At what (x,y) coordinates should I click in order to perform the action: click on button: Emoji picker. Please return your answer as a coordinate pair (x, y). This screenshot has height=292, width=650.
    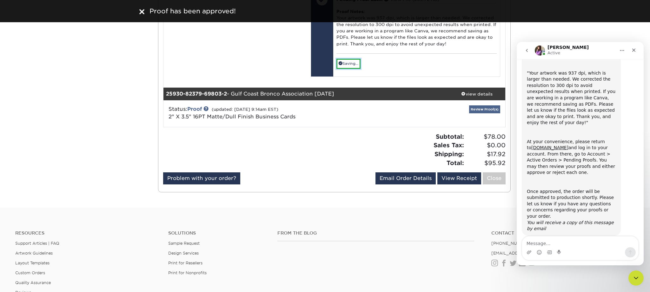
    Looking at the image, I should click on (23, 211).